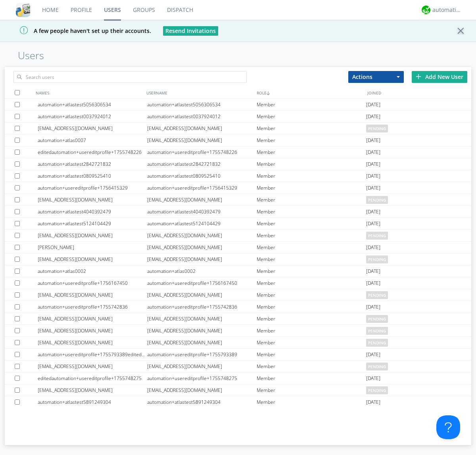 The width and height of the screenshot is (476, 455). Describe the element at coordinates (202, 378) in the screenshot. I see `div: automation+usereditprofile+1755748275` at that location.